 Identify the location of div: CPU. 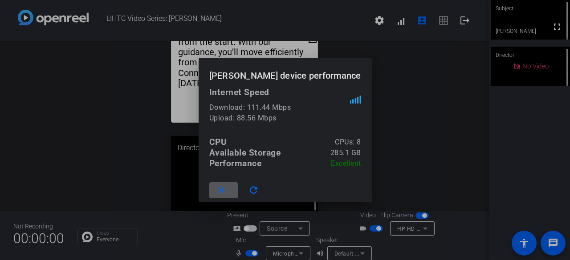
(218, 142).